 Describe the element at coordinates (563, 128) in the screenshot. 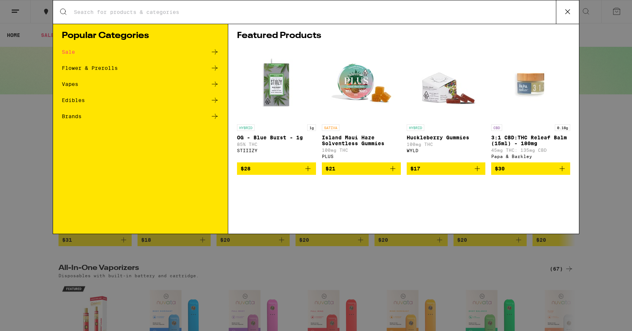

I see `p: 0.18g` at that location.